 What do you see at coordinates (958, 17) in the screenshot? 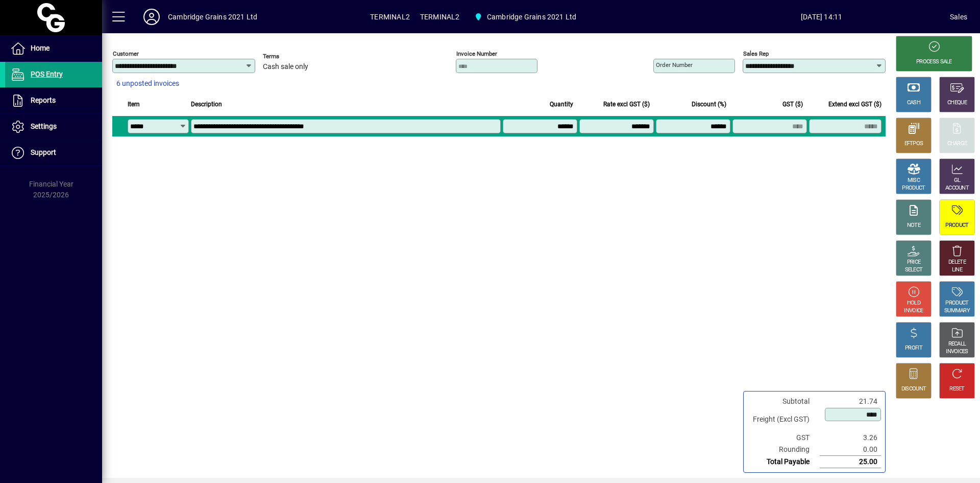
I see `div: Sales` at bounding box center [958, 17].